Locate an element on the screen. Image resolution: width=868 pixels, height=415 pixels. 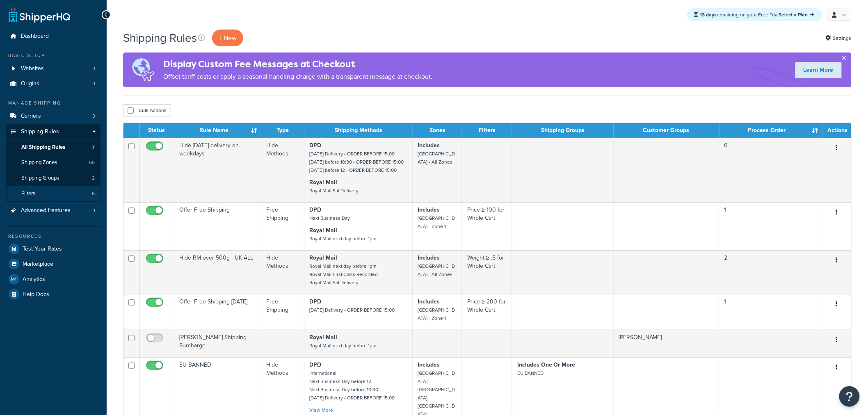
a: All Shipping Rules 7 is located at coordinates (53, 147).